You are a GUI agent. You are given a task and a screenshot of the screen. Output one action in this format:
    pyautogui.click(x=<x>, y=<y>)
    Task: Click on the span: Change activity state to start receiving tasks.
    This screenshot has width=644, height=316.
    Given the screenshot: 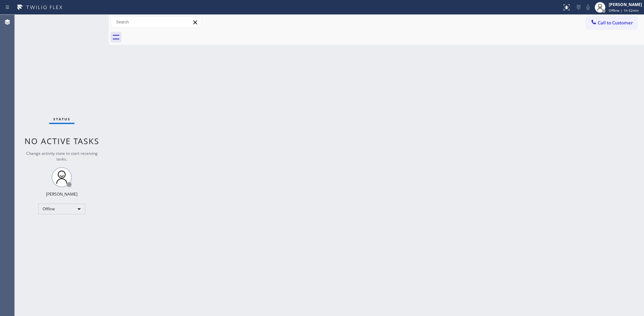 What is the action you would take?
    pyautogui.click(x=62, y=157)
    